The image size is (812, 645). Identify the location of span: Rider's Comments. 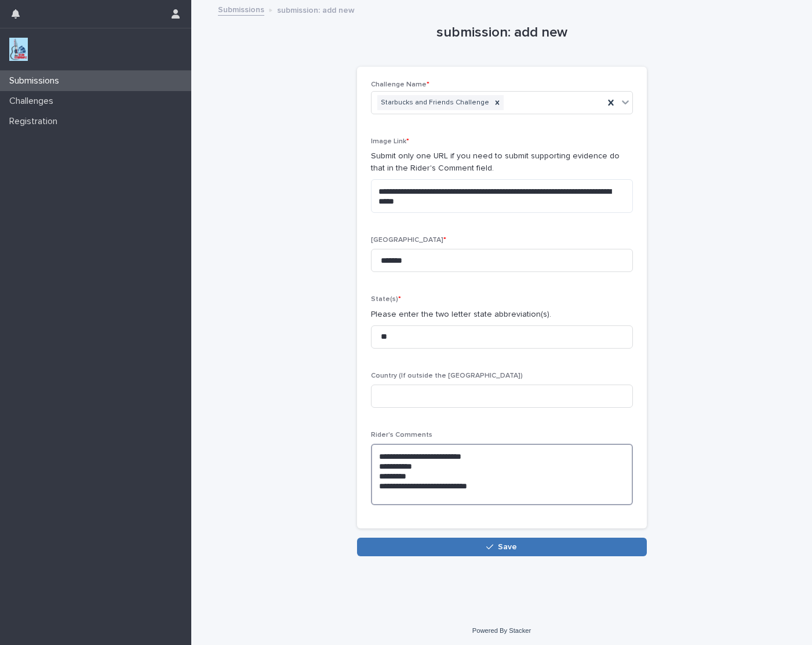
(401, 435).